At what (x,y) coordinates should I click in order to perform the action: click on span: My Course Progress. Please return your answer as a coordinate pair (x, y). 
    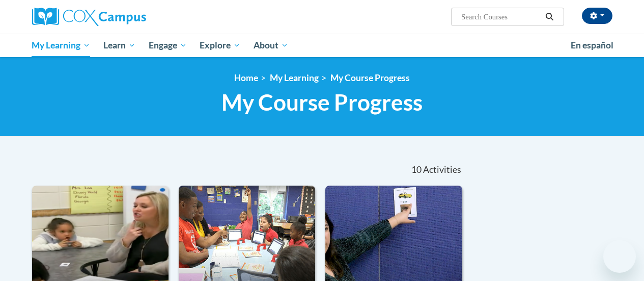
    Looking at the image, I should click on (322, 102).